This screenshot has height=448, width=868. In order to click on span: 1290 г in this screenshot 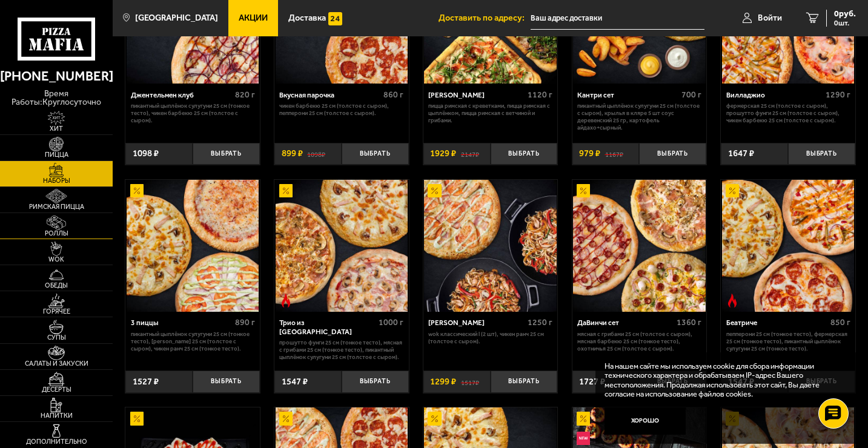, I will do `click(837, 94)`.